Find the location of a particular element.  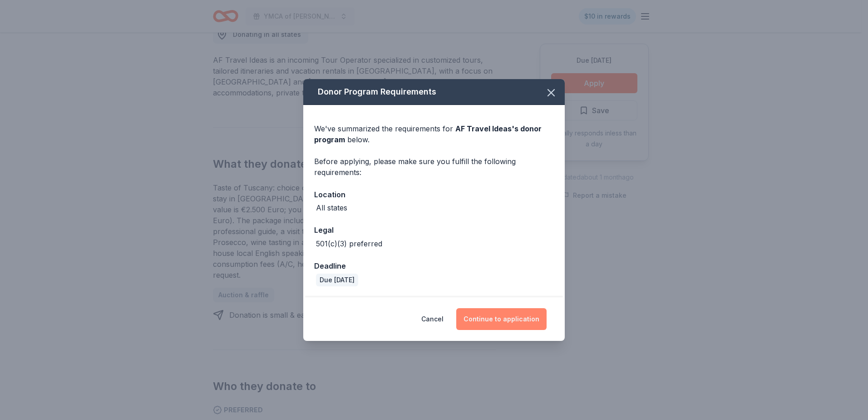

div: 501(c)(3) preferred is located at coordinates (349, 243).